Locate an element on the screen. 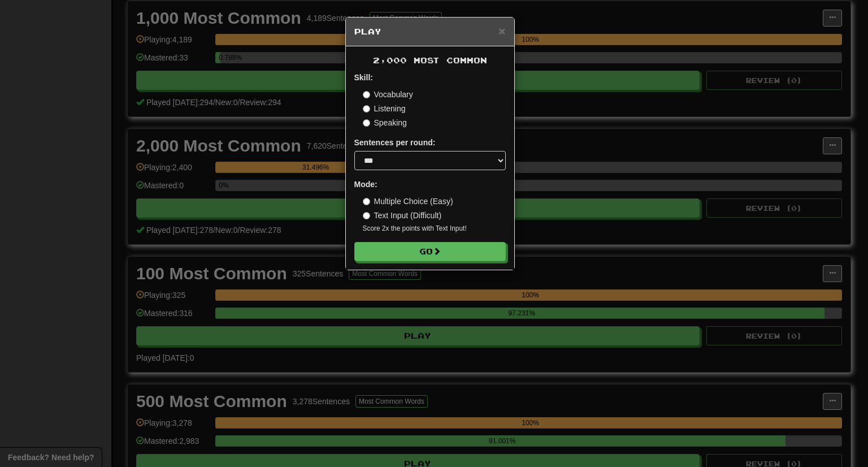 The image size is (868, 467). h5: Play is located at coordinates (430, 32).